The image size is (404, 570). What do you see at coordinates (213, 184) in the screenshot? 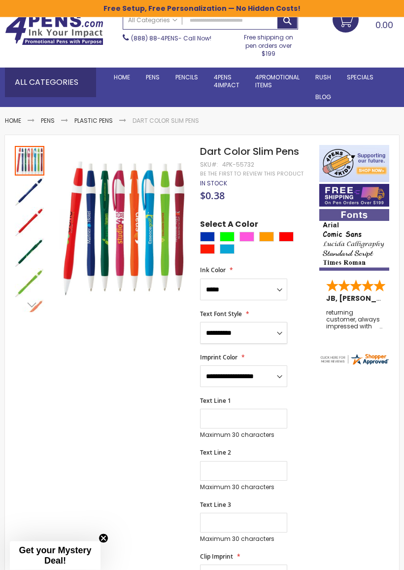
I see `div: Availability` at bounding box center [213, 184].